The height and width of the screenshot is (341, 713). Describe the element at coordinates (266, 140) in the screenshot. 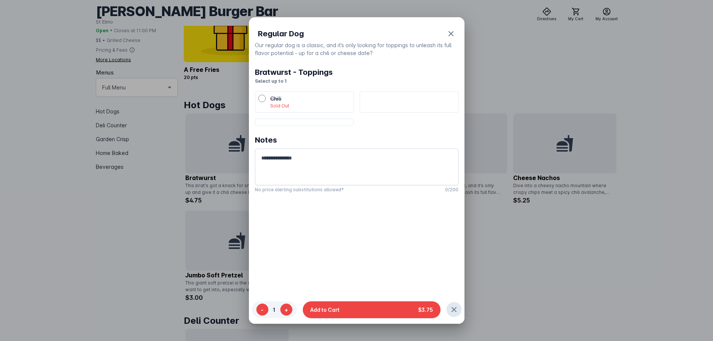

I see `div: Notes` at that location.